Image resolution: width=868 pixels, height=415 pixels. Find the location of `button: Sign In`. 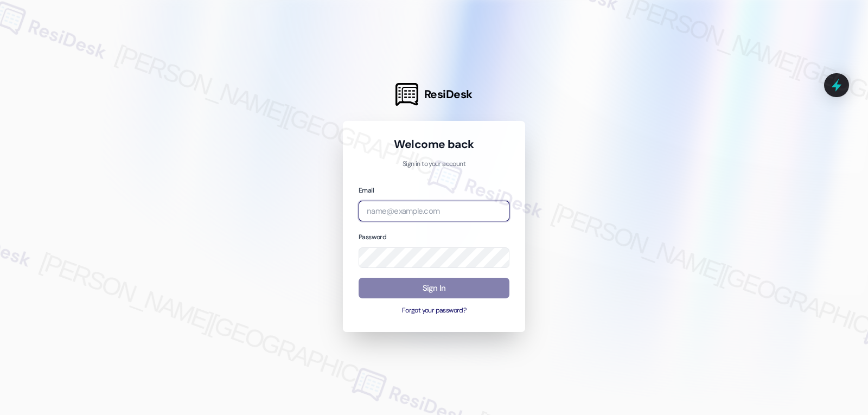

button: Sign In is located at coordinates (434, 288).